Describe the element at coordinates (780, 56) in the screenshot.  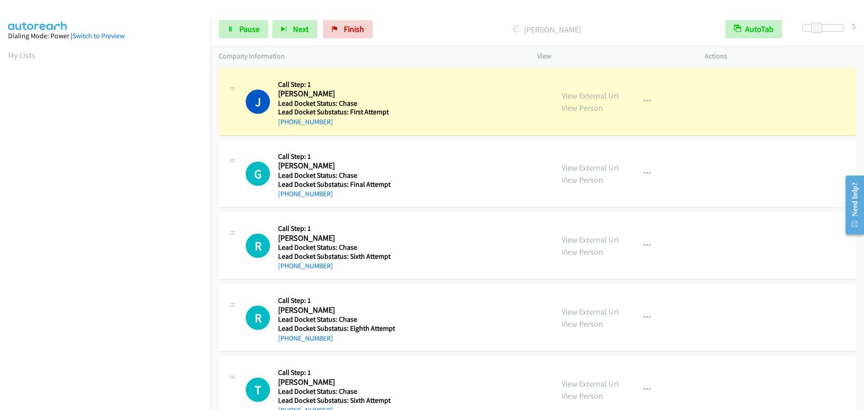
I see `p: Actions` at that location.